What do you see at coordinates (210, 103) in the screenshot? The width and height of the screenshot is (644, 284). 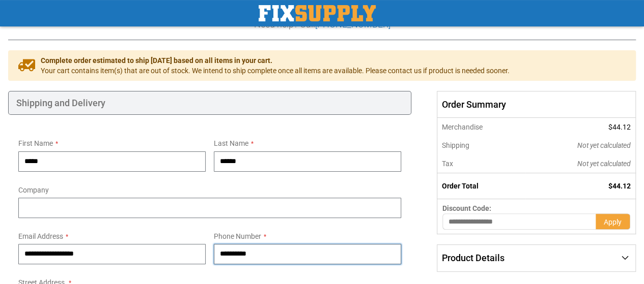 I see `div: Shipping and Delivery` at bounding box center [210, 103].